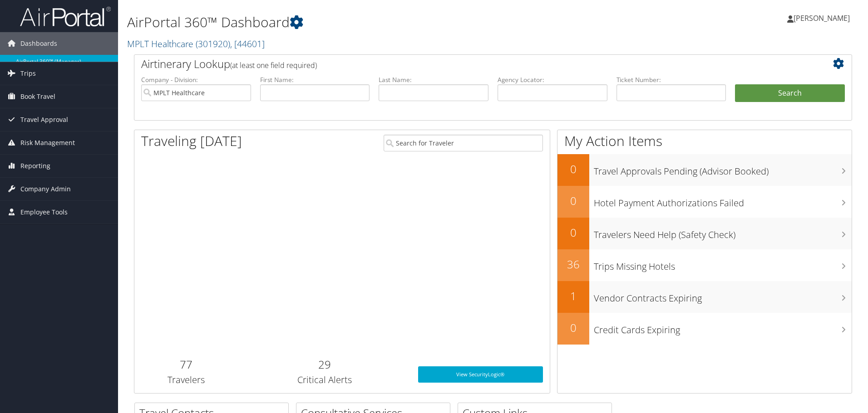 The height and width of the screenshot is (413, 868). What do you see at coordinates (371, 22) in the screenshot?
I see `h1: AirPortal 360™ Dashboard` at bounding box center [371, 22].